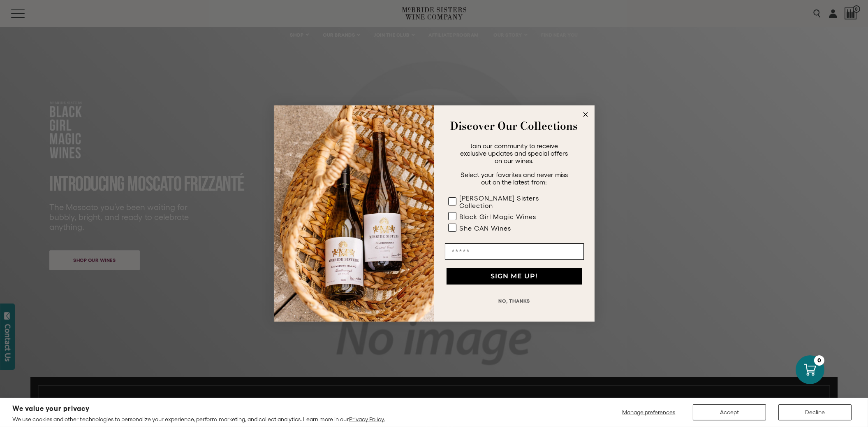  Describe the element at coordinates (648, 412) in the screenshot. I see `span: Manage preferences` at that location.